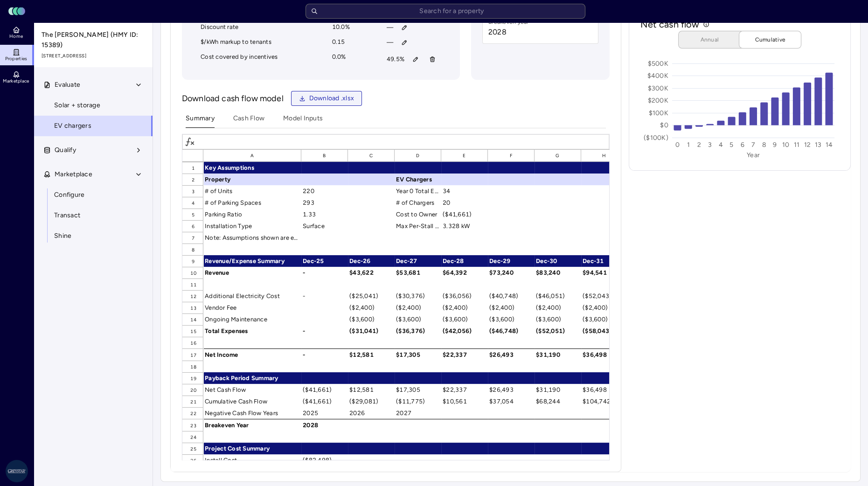 The height and width of the screenshot is (486, 868). Describe the element at coordinates (303, 121) in the screenshot. I see `button: Model Inputs` at that location.